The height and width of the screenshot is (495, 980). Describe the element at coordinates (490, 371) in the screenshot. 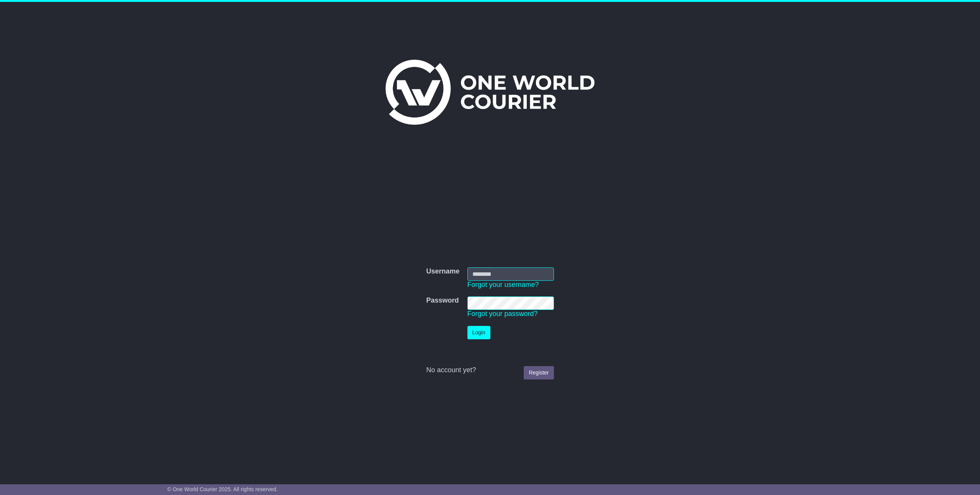

I see `div: No account yet?` at that location.